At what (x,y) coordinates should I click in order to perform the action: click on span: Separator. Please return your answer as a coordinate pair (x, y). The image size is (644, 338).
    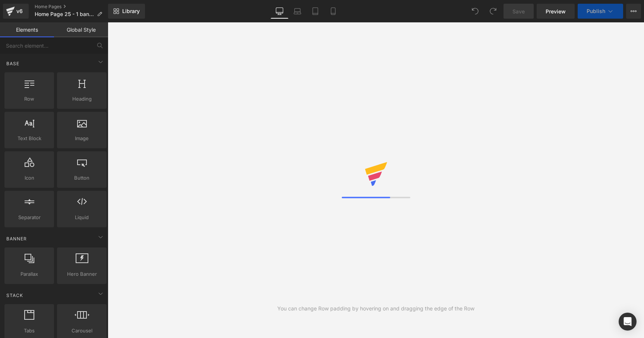
    Looking at the image, I should click on (29, 217).